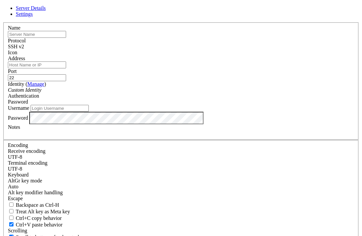  What do you see at coordinates (37, 205) in the screenshot?
I see `span: Backspace as Ctrl-H` at bounding box center [37, 205].